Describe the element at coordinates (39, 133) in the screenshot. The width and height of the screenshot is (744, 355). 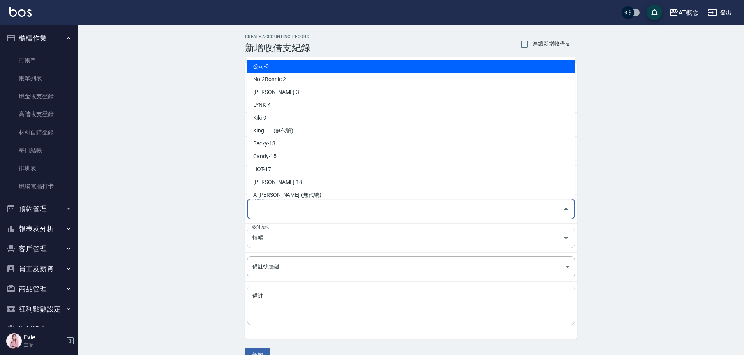
I see `a: 材料自購登錄` at that location.